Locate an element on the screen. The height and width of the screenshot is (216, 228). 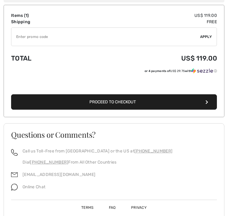
span: US$ 29.75 is located at coordinates (178, 71).